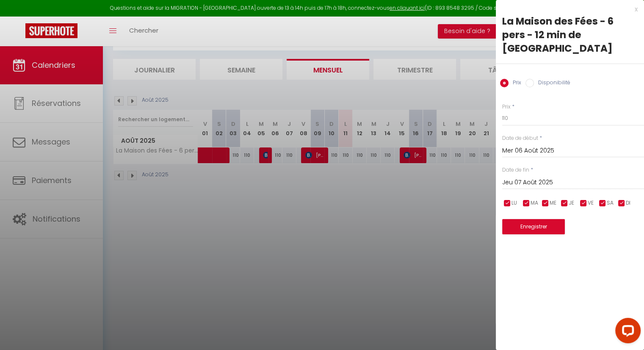  I want to click on span: SA, so click(610, 203).